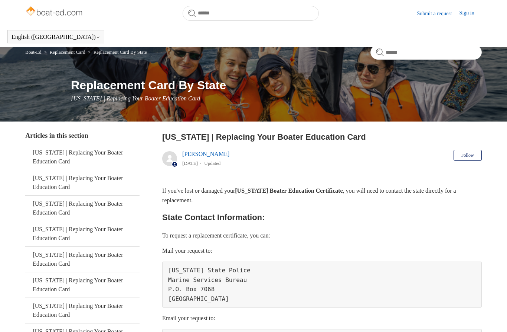  Describe the element at coordinates (321, 251) in the screenshot. I see `p: Mail your request to:` at that location.